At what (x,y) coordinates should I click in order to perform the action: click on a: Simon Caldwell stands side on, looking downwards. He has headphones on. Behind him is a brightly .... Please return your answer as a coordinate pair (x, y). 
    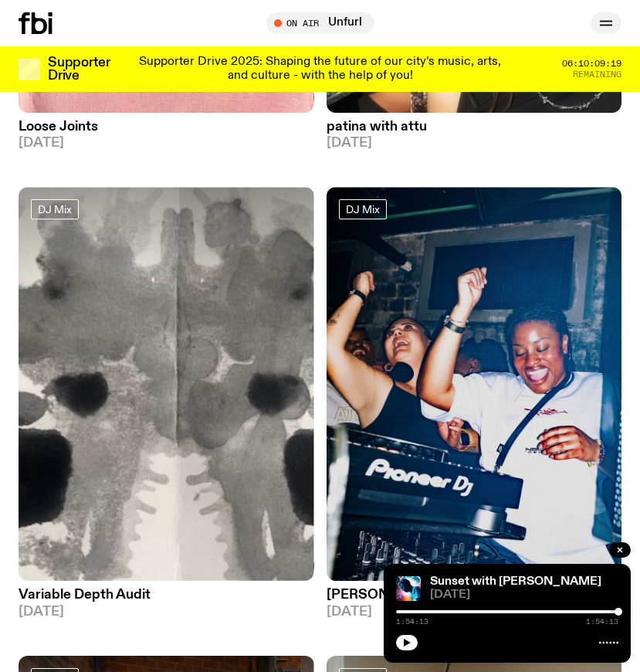
    Looking at the image, I should click on (408, 588).